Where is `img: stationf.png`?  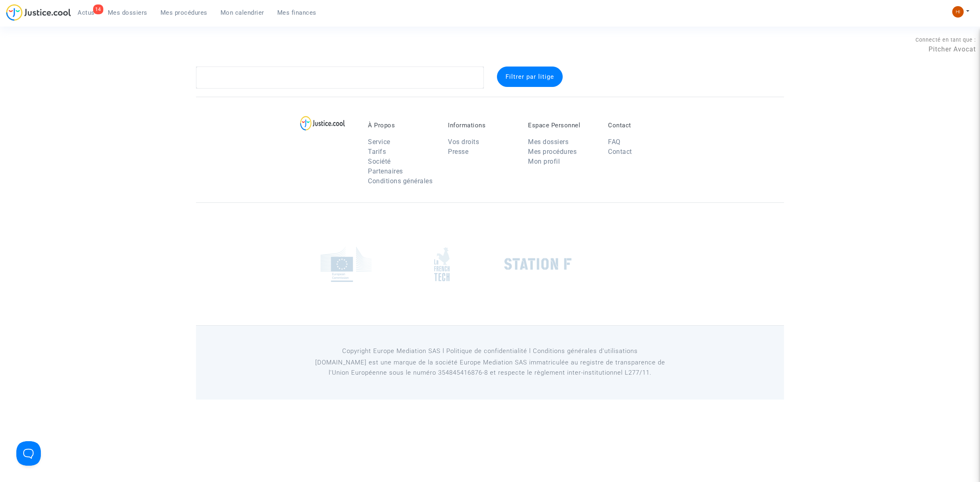 img: stationf.png is located at coordinates (538, 264).